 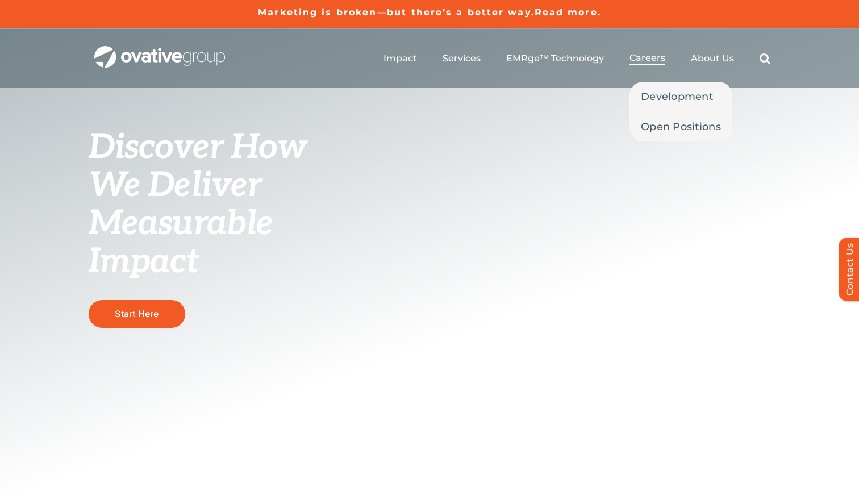 What do you see at coordinates (577, 58) in the screenshot?
I see `nav: Menu` at bounding box center [577, 58].